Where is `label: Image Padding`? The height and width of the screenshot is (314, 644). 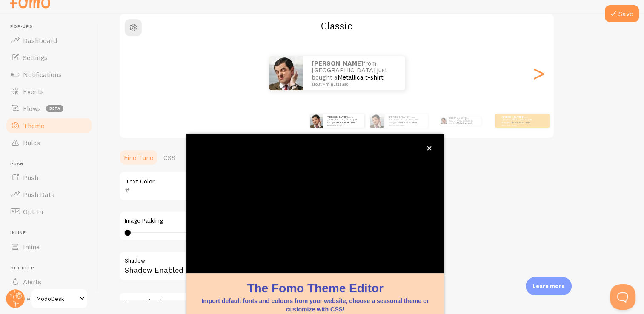 label: Image Padding is located at coordinates (247, 221).